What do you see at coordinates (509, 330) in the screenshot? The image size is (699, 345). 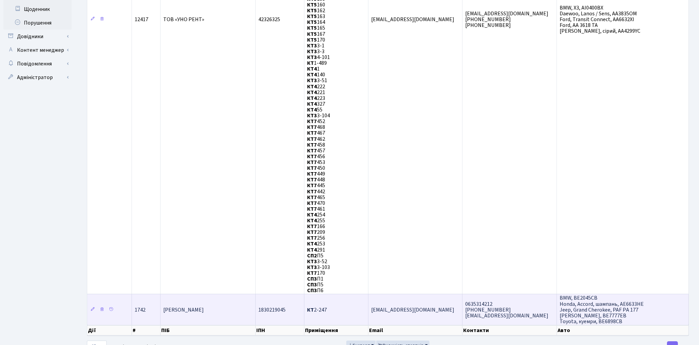 I see `th: Контакти` at bounding box center [509, 330].